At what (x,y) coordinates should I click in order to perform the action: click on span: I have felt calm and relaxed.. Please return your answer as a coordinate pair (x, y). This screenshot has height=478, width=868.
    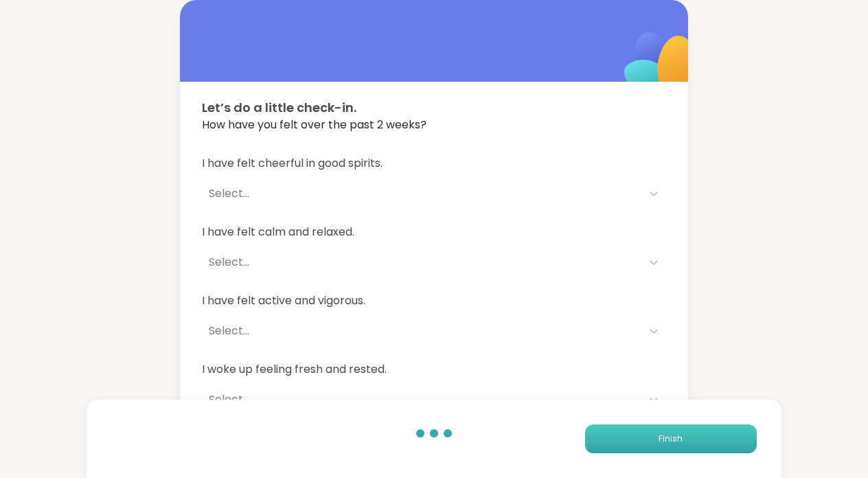
    Looking at the image, I should click on (434, 233).